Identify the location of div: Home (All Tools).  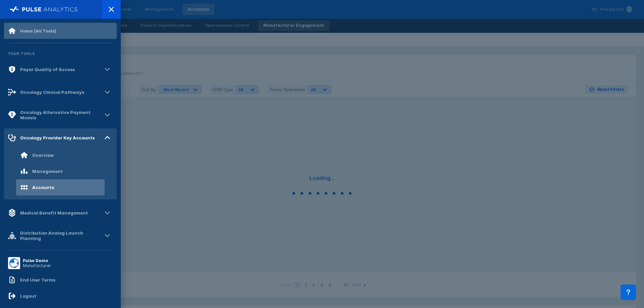
(38, 31).